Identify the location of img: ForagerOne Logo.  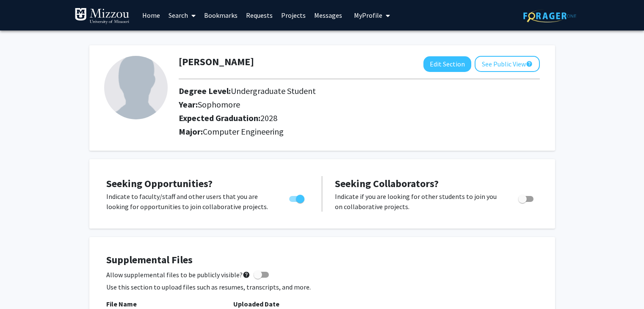
(550, 16).